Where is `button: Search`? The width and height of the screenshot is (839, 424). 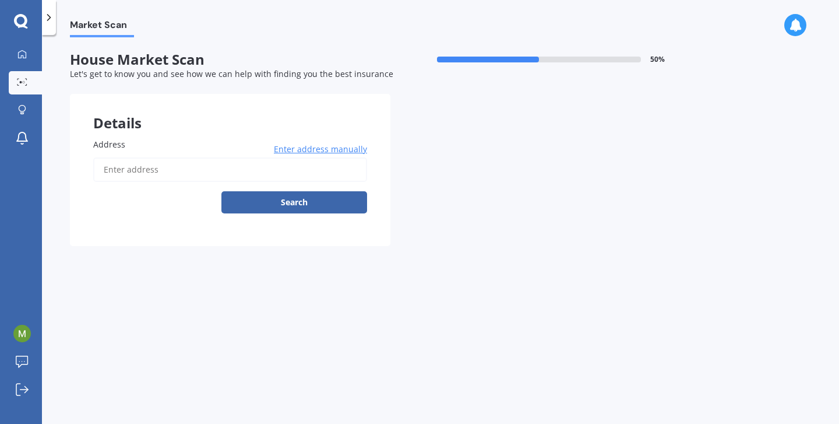
button: Search is located at coordinates (294, 202).